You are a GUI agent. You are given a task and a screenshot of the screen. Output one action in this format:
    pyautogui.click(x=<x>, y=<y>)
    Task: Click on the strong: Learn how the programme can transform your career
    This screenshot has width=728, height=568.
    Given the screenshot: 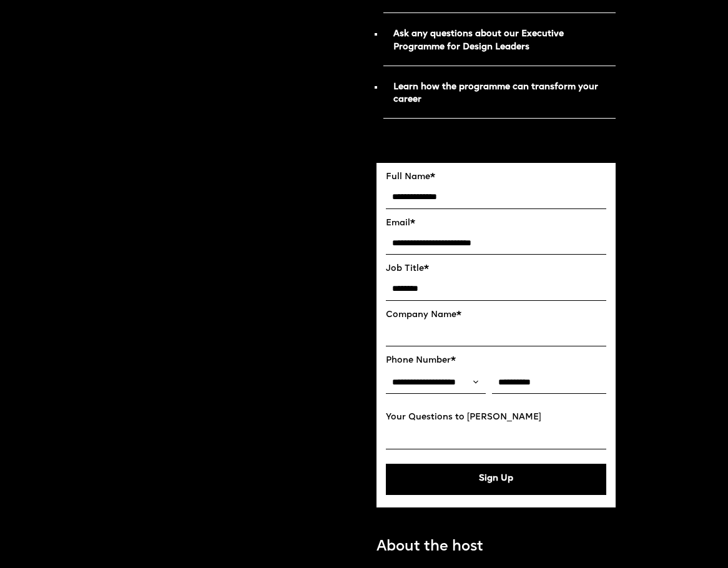 What is the action you would take?
    pyautogui.click(x=496, y=94)
    